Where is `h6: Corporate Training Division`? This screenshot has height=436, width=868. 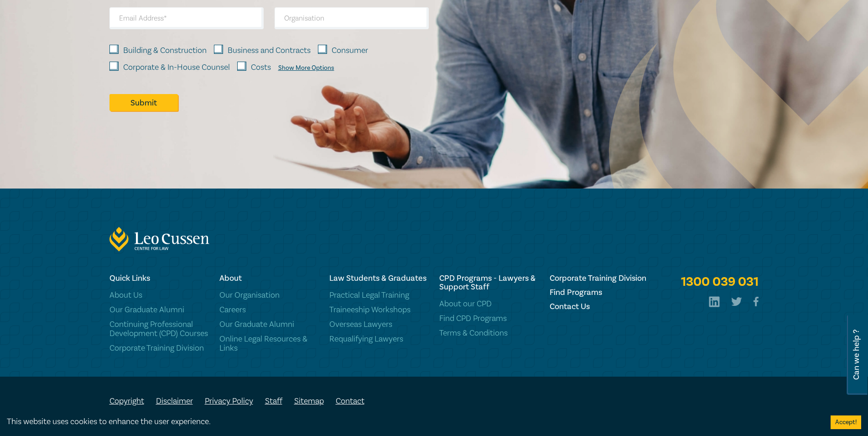 h6: Corporate Training Division is located at coordinates (599, 278).